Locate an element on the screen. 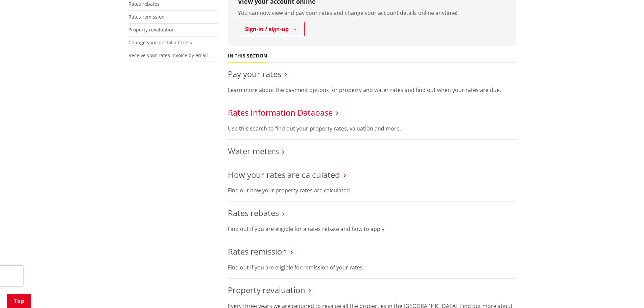  a: Sign-in / sign-up is located at coordinates (271, 29).